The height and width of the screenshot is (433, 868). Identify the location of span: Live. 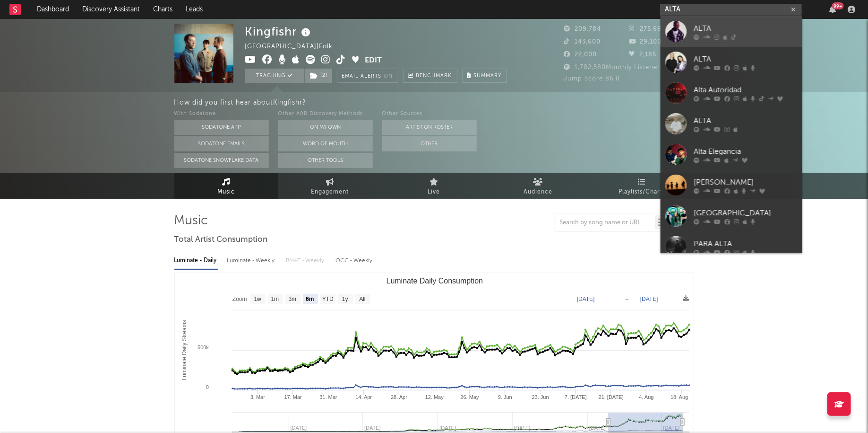
(434, 192).